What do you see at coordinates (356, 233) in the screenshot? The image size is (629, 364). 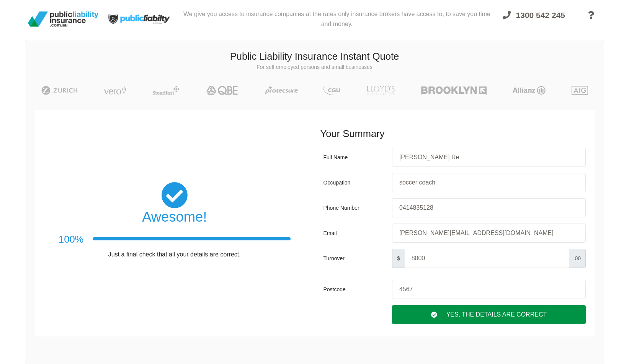 I see `div: Email` at bounding box center [356, 233].